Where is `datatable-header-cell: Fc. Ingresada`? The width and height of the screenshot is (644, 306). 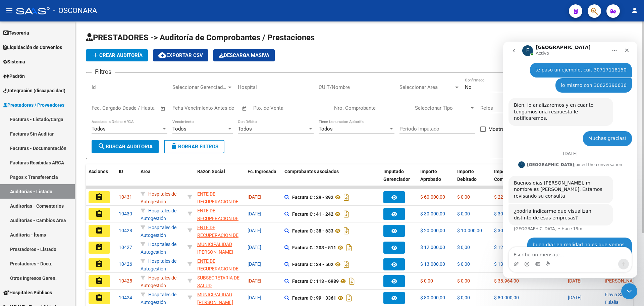 datatable-header-cell: Fc. Ingresada is located at coordinates (263, 179).